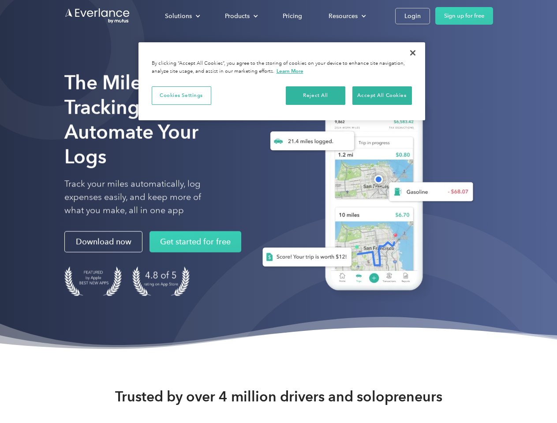 Image resolution: width=557 pixels, height=423 pixels. Describe the element at coordinates (315, 96) in the screenshot. I see `button: Reject All` at that location.